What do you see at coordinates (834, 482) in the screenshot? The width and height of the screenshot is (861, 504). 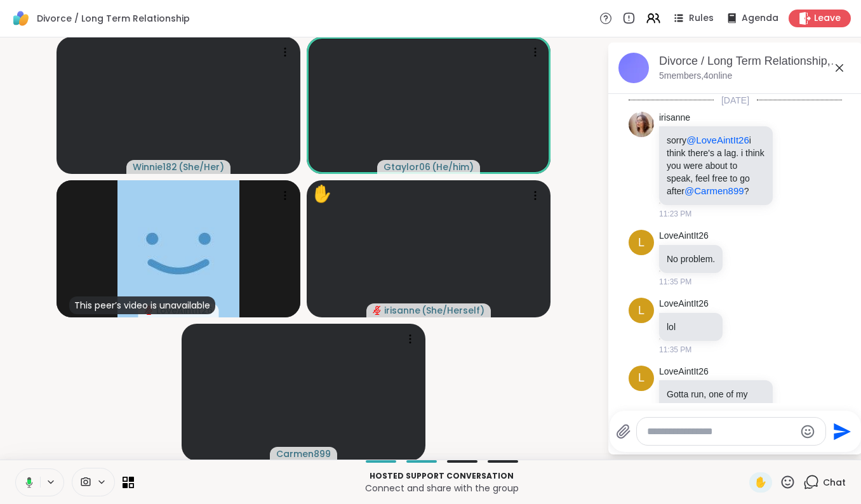 I see `span: Chat` at bounding box center [834, 482].